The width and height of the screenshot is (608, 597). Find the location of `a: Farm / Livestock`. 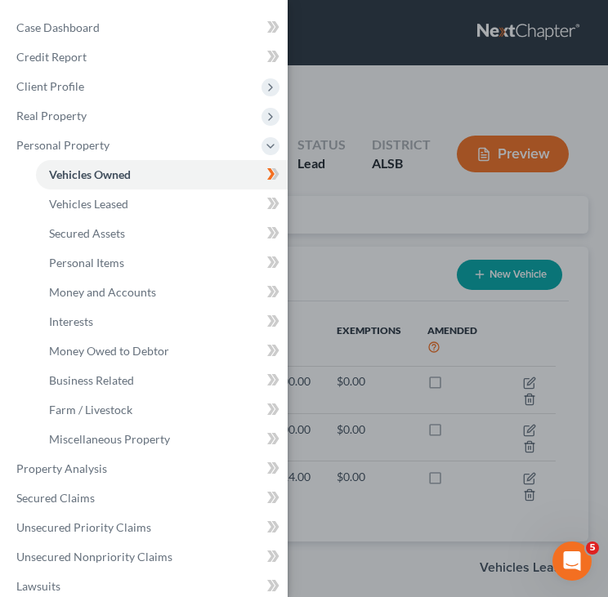

a: Farm / Livestock is located at coordinates (162, 410).